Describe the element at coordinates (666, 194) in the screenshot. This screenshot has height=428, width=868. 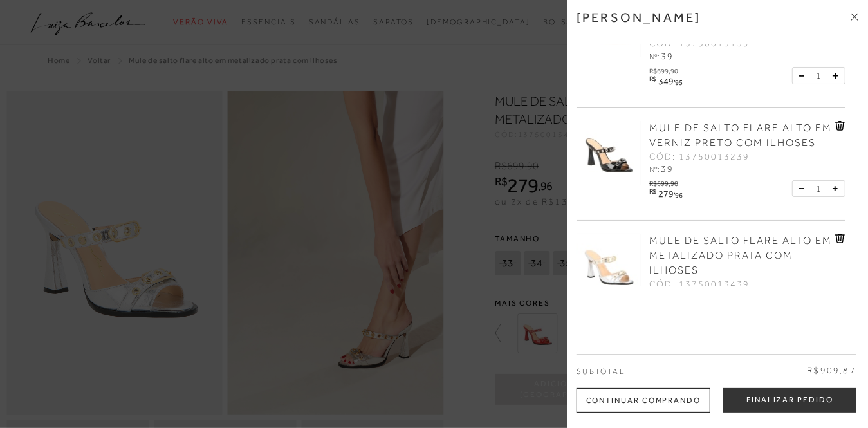
I see `span: 279` at that location.